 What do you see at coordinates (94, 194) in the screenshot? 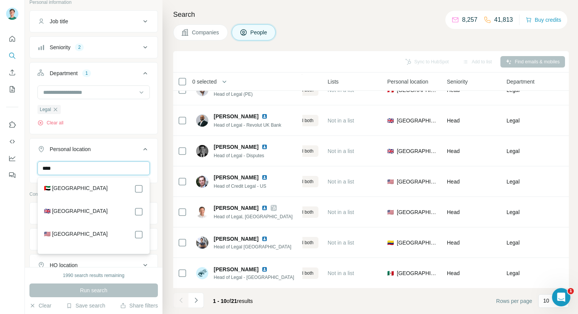
I see `p: Company information` at bounding box center [94, 194].